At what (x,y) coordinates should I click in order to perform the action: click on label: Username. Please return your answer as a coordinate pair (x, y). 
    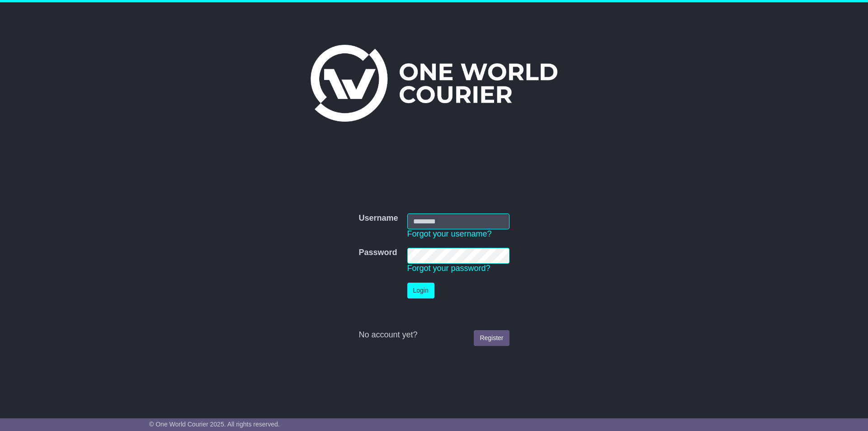
    Looking at the image, I should click on (378, 218).